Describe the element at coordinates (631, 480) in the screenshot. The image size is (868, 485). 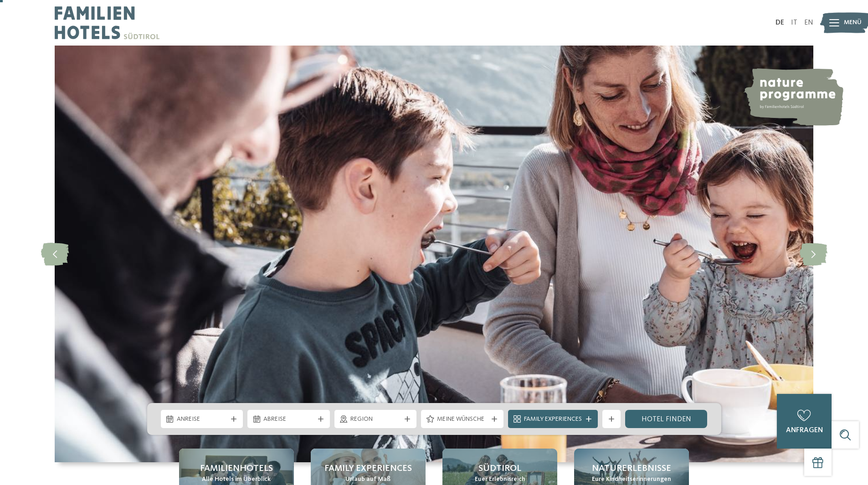
I see `span: Eure Kindheitserinnerungen` at that location.